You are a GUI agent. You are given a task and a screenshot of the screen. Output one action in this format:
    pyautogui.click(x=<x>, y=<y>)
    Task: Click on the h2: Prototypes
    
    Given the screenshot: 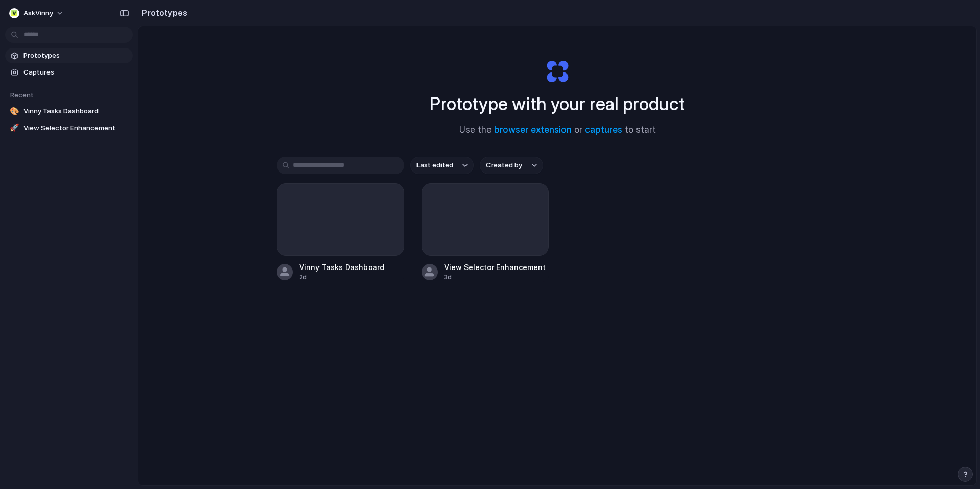 What is the action you would take?
    pyautogui.click(x=162, y=12)
    